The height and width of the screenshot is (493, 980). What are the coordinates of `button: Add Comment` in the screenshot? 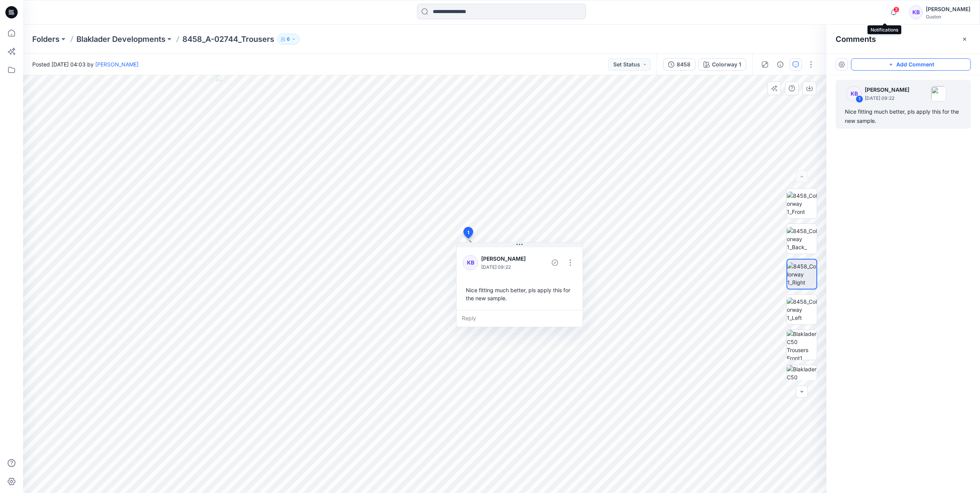 It's located at (910, 65).